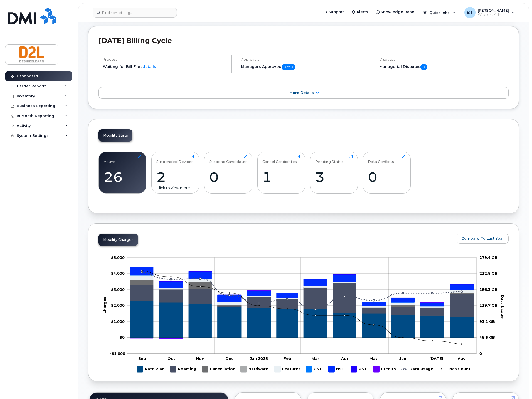 The image size is (532, 399). What do you see at coordinates (288, 67) in the screenshot?
I see `span: 0 of 0` at bounding box center [288, 67].